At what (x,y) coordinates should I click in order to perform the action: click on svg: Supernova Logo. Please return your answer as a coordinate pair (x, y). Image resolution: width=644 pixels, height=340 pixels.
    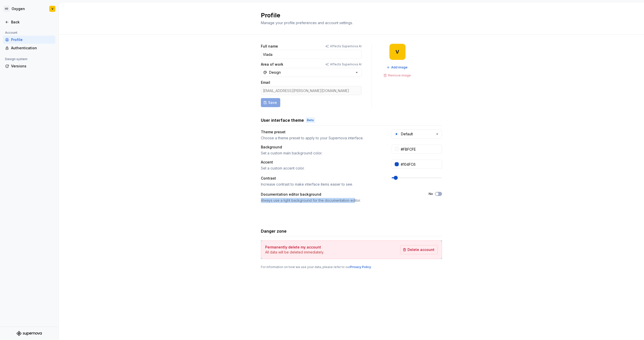
    Looking at the image, I should click on (30, 333).